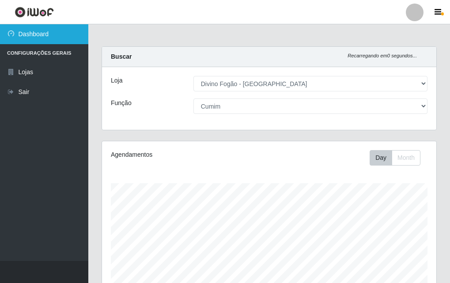 Image resolution: width=450 pixels, height=283 pixels. Describe the element at coordinates (117, 80) in the screenshot. I see `label: Loja` at that location.